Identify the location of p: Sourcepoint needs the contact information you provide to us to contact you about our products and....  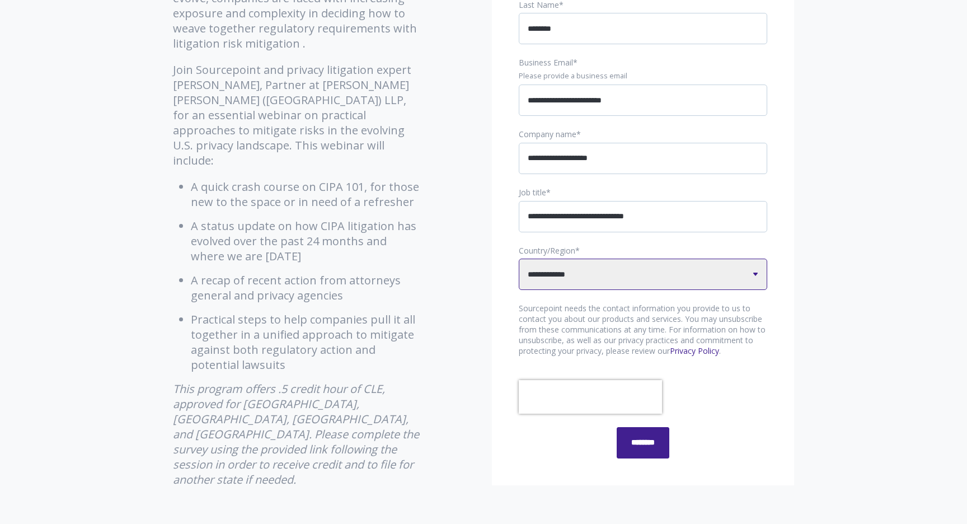
(643, 329).